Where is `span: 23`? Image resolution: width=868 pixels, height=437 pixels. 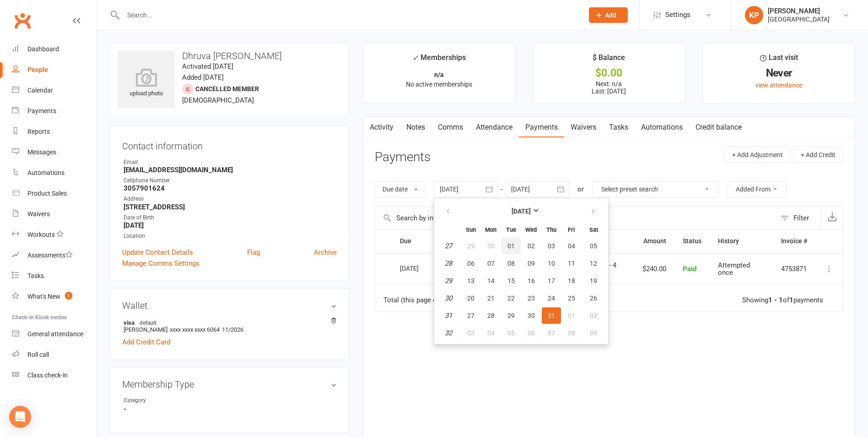
span: 23 is located at coordinates (532, 298).